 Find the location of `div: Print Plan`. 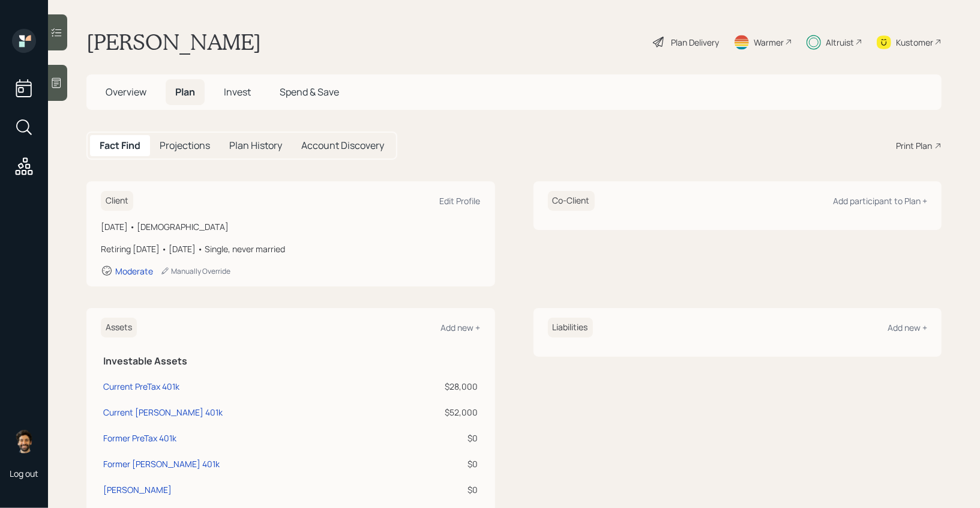

div: Print Plan is located at coordinates (913, 146).